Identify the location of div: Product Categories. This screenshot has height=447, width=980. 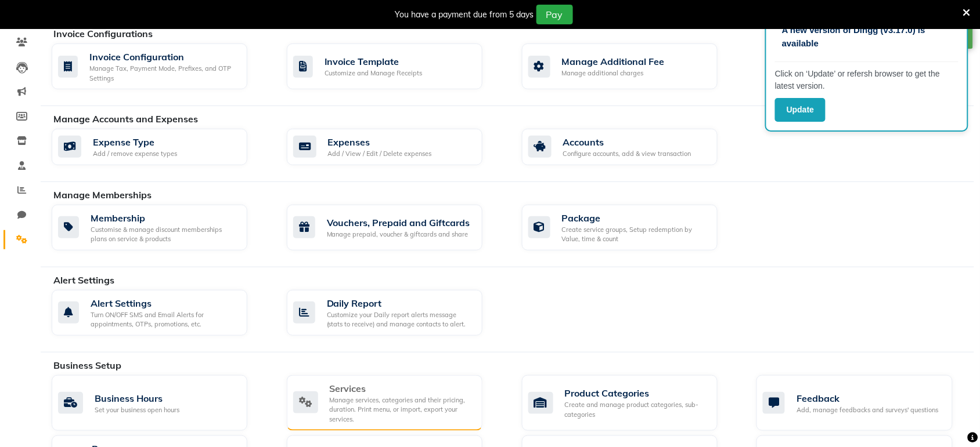
(636, 393).